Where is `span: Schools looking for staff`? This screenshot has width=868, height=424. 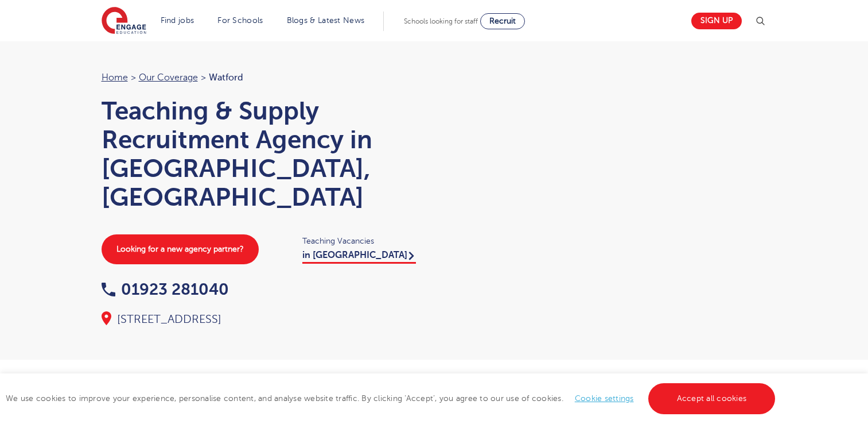 span: Schools looking for staff is located at coordinates (440, 21).